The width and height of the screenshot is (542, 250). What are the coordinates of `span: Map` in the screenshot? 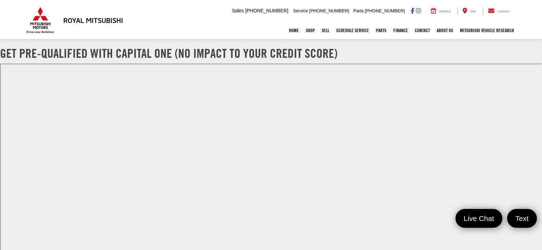 It's located at (473, 11).